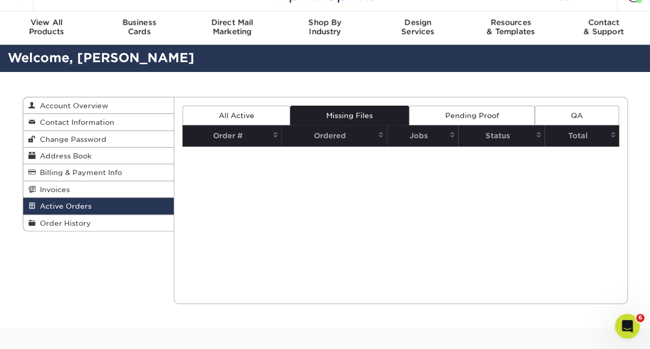 This screenshot has width=650, height=349. I want to click on a: Billing & Payment Info, so click(99, 172).